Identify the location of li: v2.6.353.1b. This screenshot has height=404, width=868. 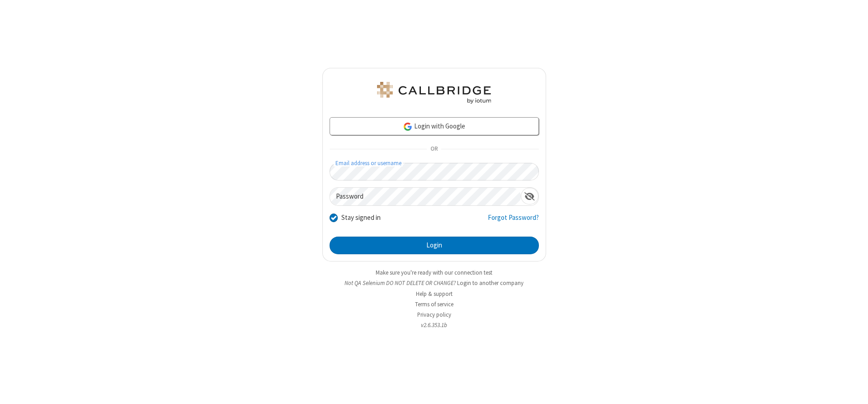
(434, 324).